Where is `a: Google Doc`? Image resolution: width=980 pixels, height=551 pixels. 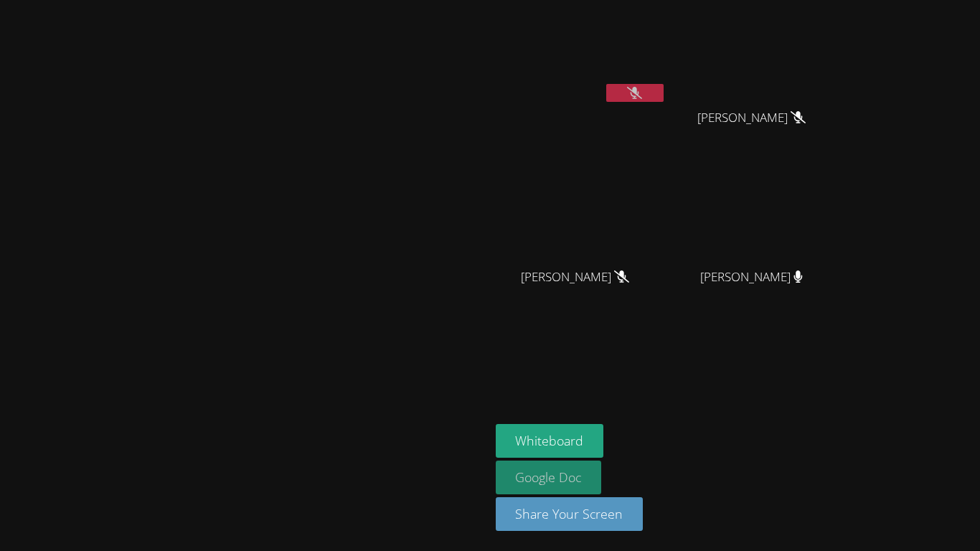
a: Google Doc is located at coordinates (549, 477).